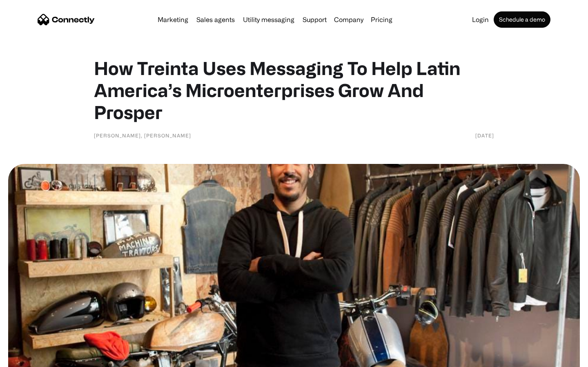  I want to click on a: Schedule a demo, so click(521, 20).